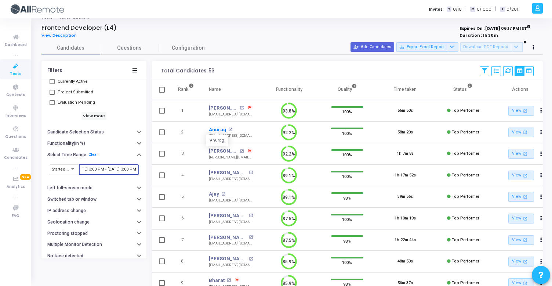 This screenshot has width=552, height=286. I want to click on button: Select Time RangeClear, so click(94, 154).